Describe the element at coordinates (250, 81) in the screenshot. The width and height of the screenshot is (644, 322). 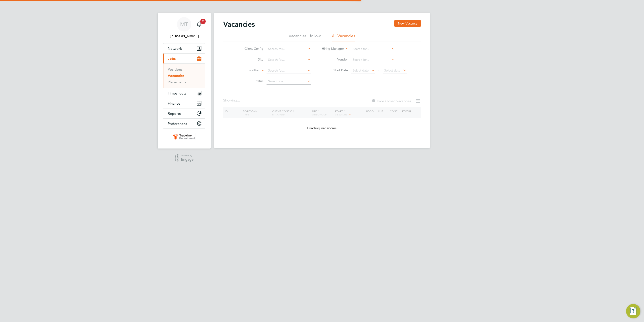
I see `label: Status` at that location.